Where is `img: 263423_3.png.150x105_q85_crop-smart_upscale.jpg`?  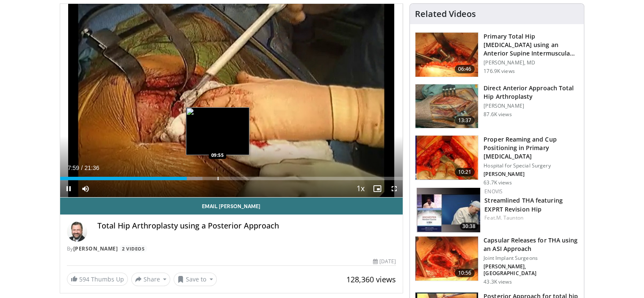
img: 263423_3.png.150x105_q85_crop-smart_upscale.jpg is located at coordinates (447, 55).